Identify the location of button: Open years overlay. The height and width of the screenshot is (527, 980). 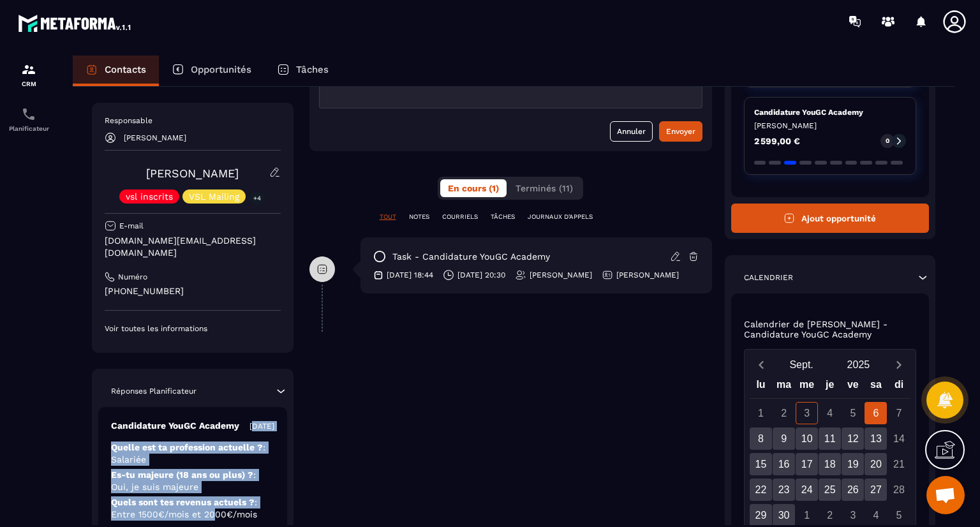
(858, 365).